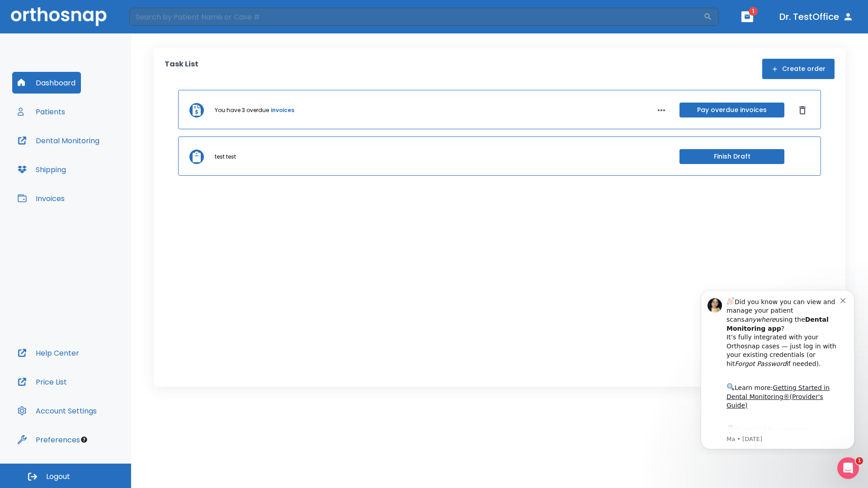  Describe the element at coordinates (49, 353) in the screenshot. I see `button: Help Center` at that location.